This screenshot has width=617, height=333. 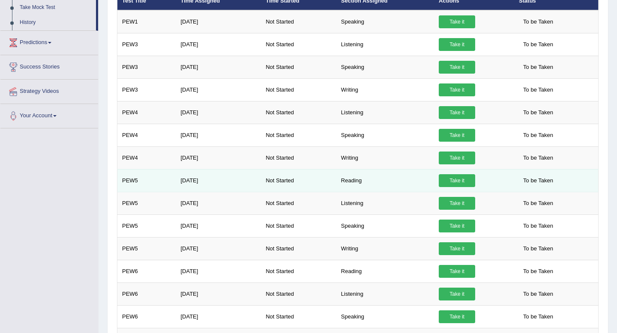 What do you see at coordinates (49, 90) in the screenshot?
I see `a: Strategy Videos` at bounding box center [49, 90].